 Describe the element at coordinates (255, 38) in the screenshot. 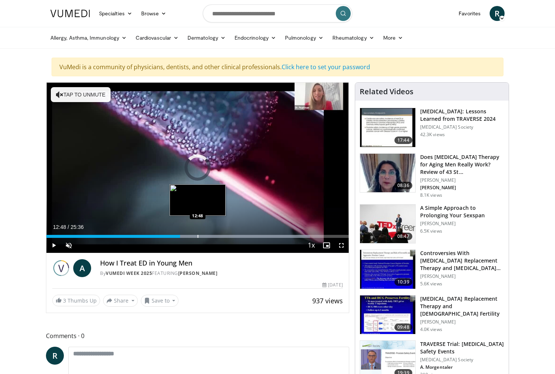

I see `a: Endocrinology` at that location.